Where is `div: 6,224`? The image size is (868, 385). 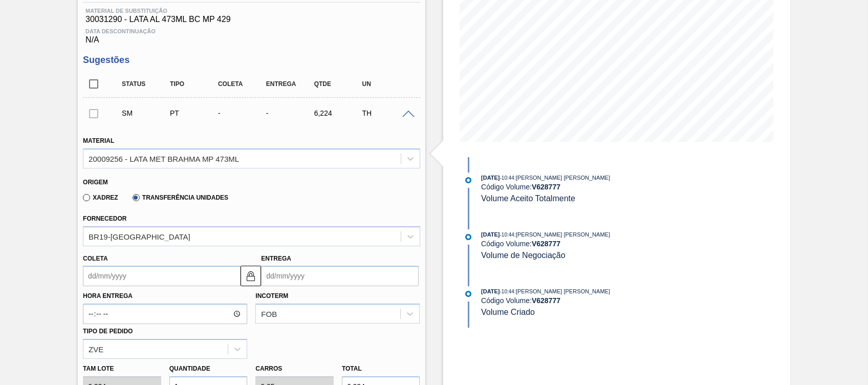 div: 6,224 is located at coordinates (338, 113).